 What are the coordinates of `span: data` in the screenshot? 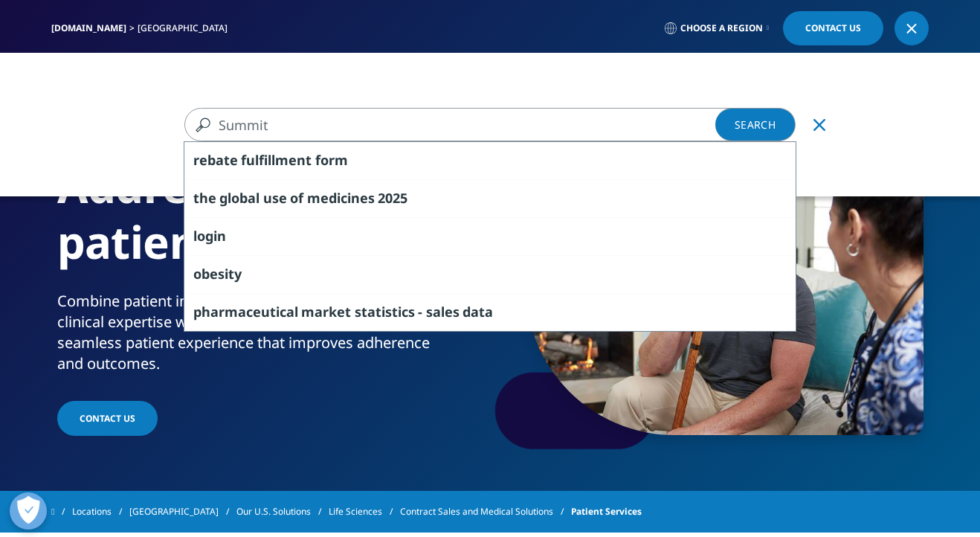 It's located at (477, 311).